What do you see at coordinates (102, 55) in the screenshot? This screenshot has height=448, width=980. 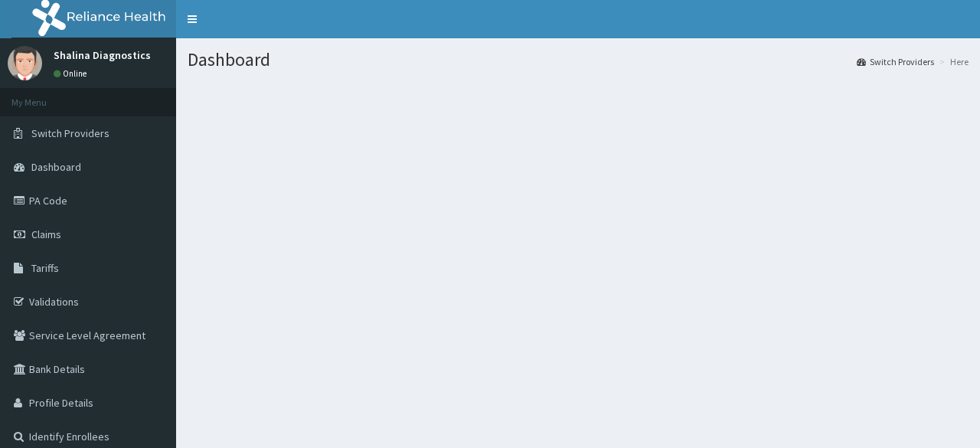 I see `p: Shalina Diagnostics` at bounding box center [102, 55].